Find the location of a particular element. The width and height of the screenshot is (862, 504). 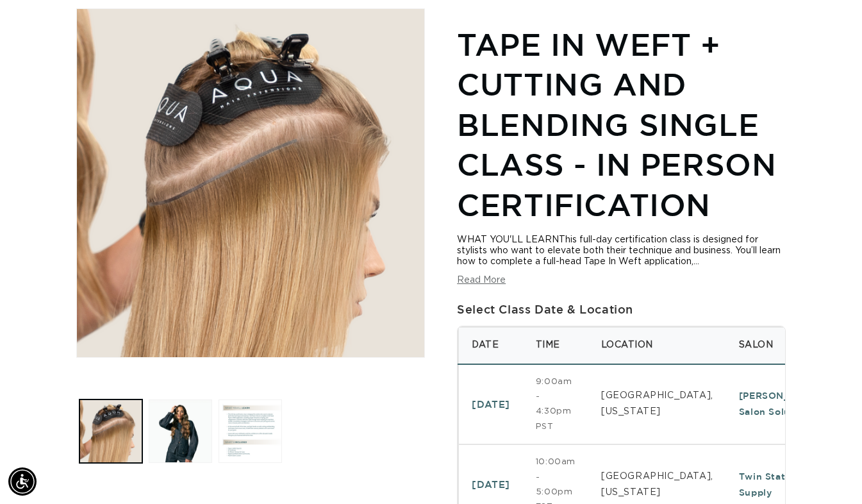

th: Location is located at coordinates (657, 345).